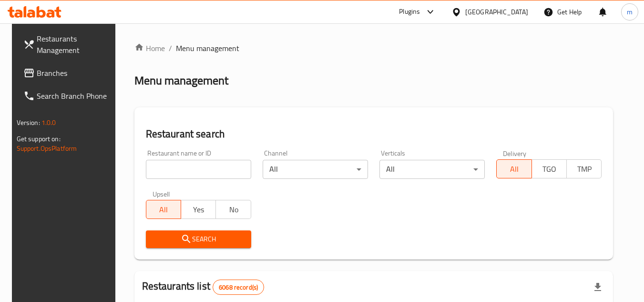  What do you see at coordinates (74, 44) in the screenshot?
I see `span: Restaurants Management` at bounding box center [74, 44].